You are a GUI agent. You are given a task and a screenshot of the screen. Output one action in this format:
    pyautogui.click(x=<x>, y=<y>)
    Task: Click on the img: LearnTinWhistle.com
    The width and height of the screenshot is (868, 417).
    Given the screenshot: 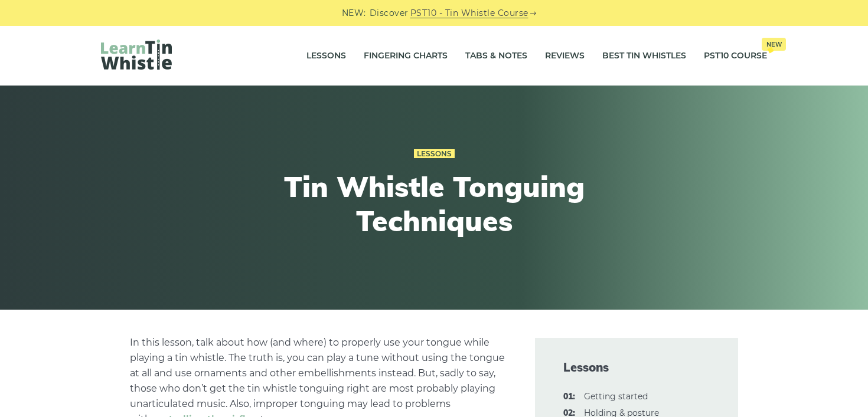 What is the action you would take?
    pyautogui.click(x=136, y=54)
    